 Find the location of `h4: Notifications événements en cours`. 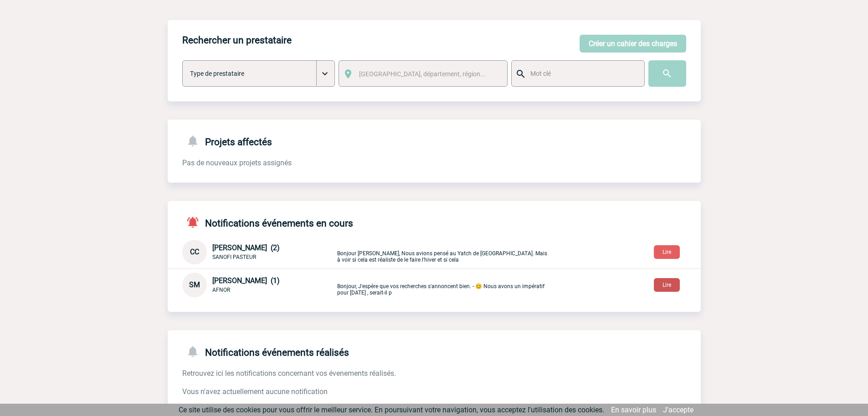

h4: Notifications événements en cours is located at coordinates (267, 221).